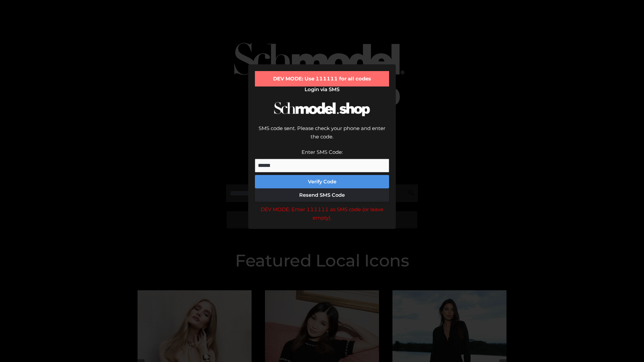  Describe the element at coordinates (322, 79) in the screenshot. I see `div: DEV MODE: Use 111111 for all codes` at that location.